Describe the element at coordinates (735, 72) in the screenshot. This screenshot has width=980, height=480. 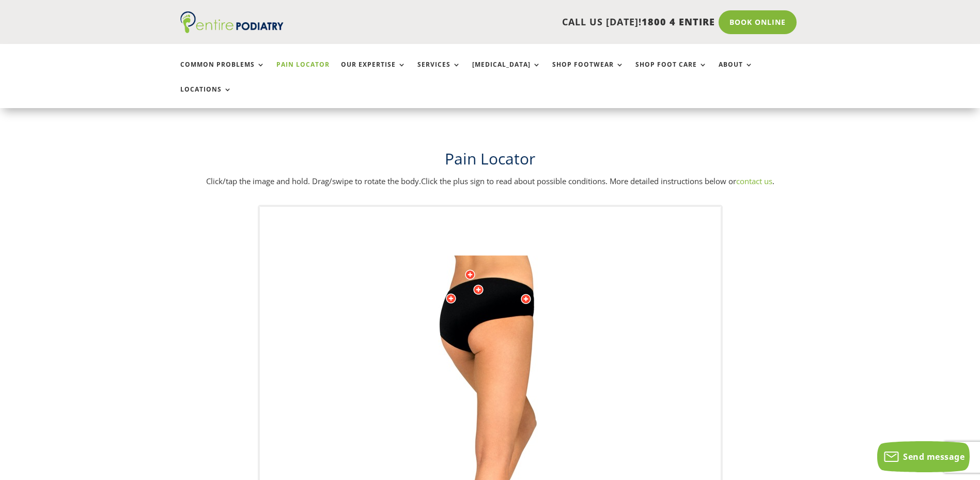
I see `a: About` at that location.